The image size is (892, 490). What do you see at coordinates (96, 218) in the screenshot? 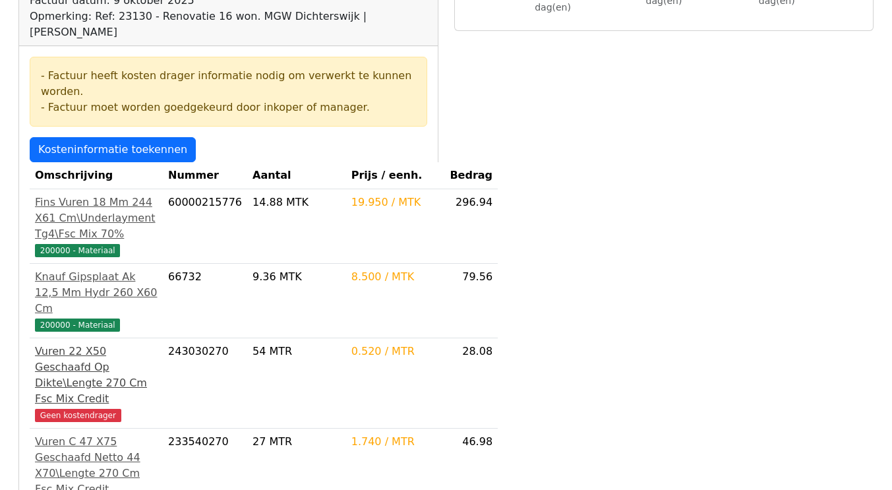
I see `div: Fins Vuren 18 Mm 244 X61 Cm\Underlayment Tg4\Fsc Mix 70%` at bounding box center [96, 218].